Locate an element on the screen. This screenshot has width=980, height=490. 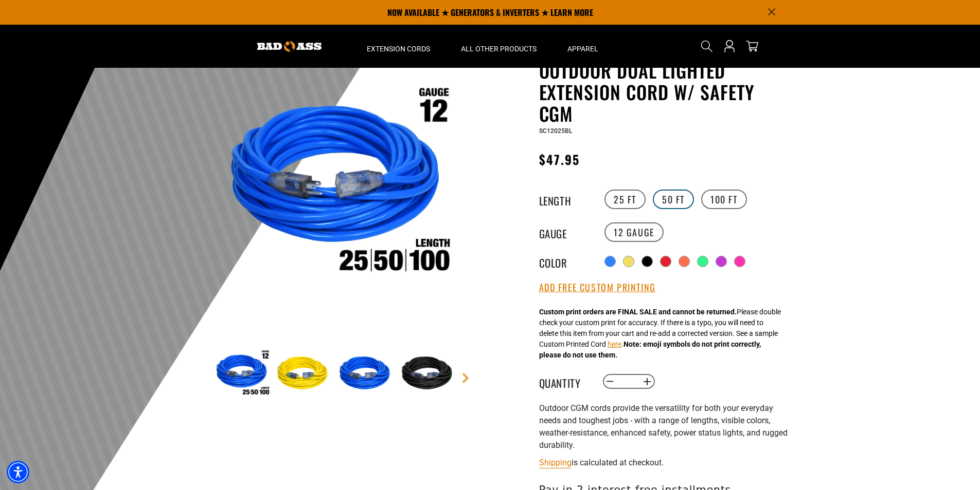
span: All Other Products is located at coordinates (498, 49).